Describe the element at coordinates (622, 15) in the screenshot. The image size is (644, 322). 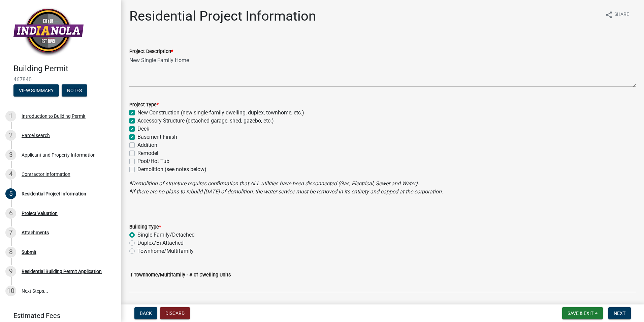
I see `span: Share` at that location.